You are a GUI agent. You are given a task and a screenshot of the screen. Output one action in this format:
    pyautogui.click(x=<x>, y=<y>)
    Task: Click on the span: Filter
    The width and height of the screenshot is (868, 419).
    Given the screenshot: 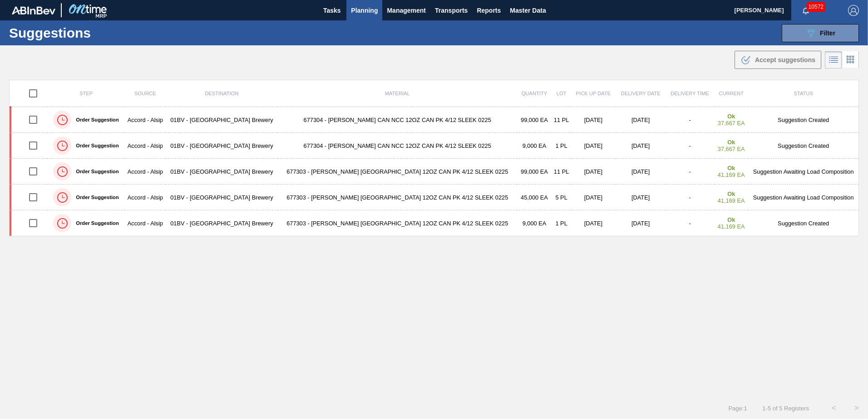 What is the action you would take?
    pyautogui.click(x=828, y=33)
    